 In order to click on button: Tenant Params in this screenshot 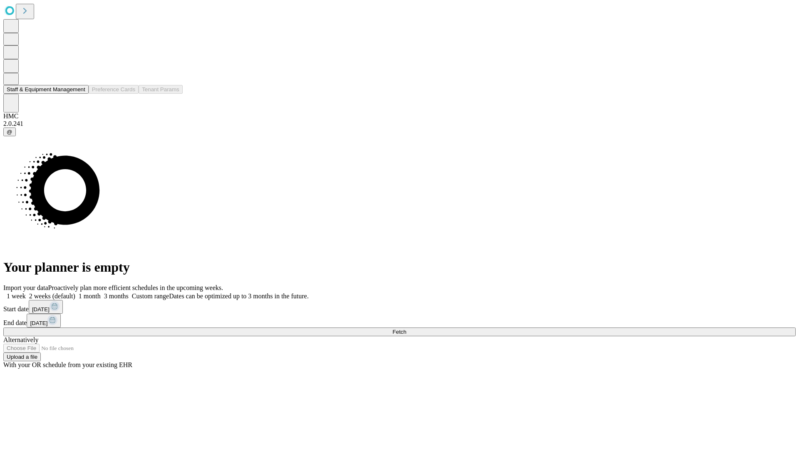, I will do `click(161, 89)`.